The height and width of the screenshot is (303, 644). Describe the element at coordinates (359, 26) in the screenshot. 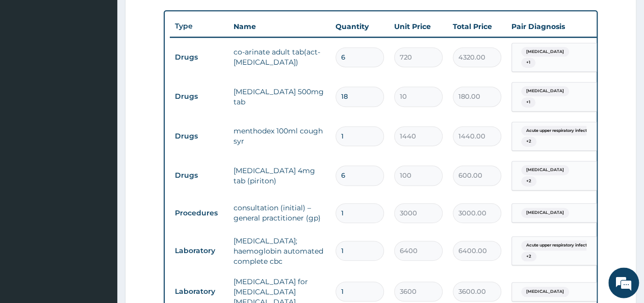

I see `th: Quantity` at that location.